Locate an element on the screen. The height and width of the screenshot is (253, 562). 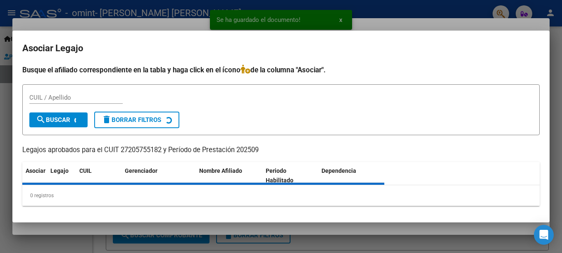
datatable-header-cell: Periodo Habilitado is located at coordinates (290, 176).